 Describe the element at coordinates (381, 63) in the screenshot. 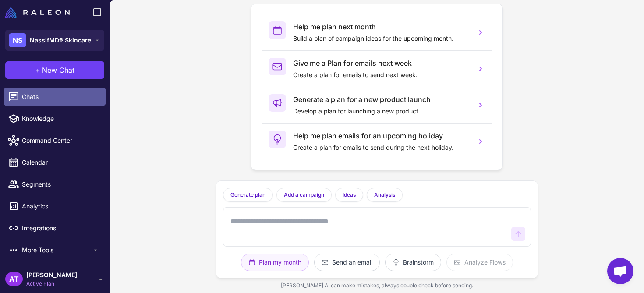

I see `h3: Give me a Plan for emails next week` at that location.